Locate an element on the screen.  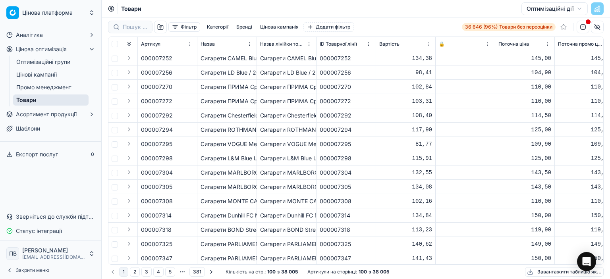
font: Кількість на стр. is located at coordinates (245, 272).